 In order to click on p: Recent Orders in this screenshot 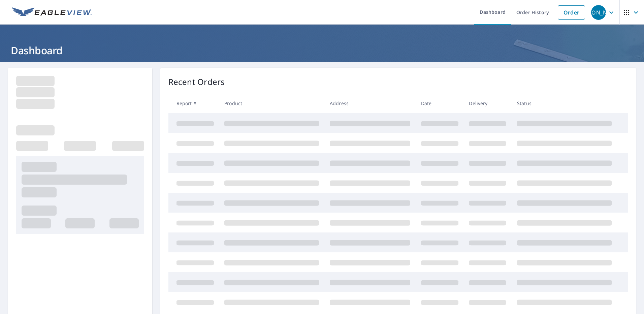, I will do `click(196, 82)`.